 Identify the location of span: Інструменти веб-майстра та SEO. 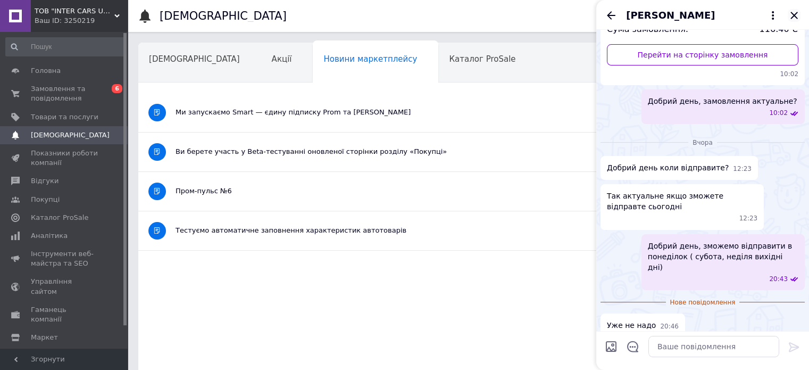
(64, 259).